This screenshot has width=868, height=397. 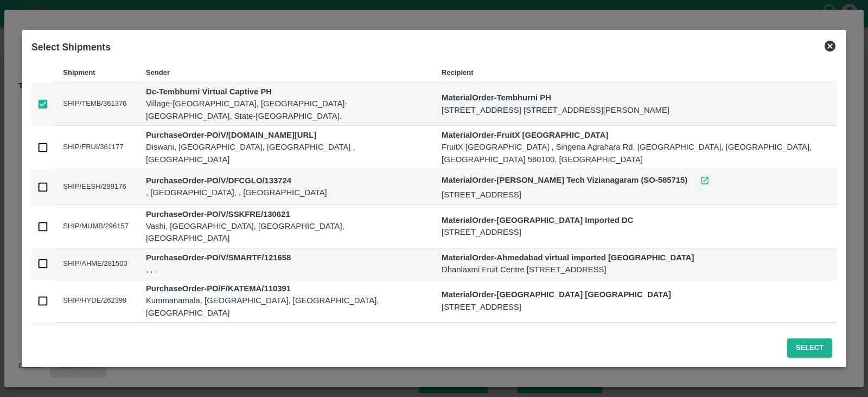 What do you see at coordinates (496, 97) in the screenshot?
I see `strong: MaterialOrder - Tembhurni PH` at bounding box center [496, 97].